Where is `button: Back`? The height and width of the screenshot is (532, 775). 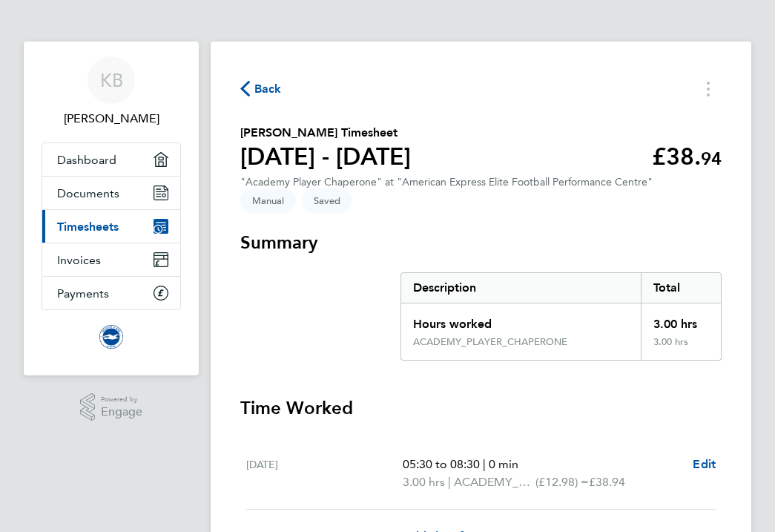
button: Back is located at coordinates (261, 88).